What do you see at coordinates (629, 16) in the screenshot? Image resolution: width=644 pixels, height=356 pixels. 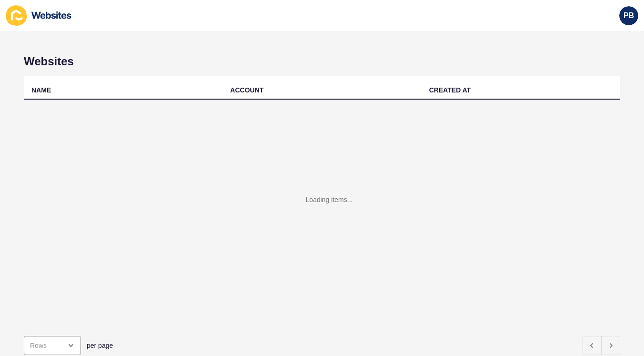 I see `span: PB` at bounding box center [629, 16].